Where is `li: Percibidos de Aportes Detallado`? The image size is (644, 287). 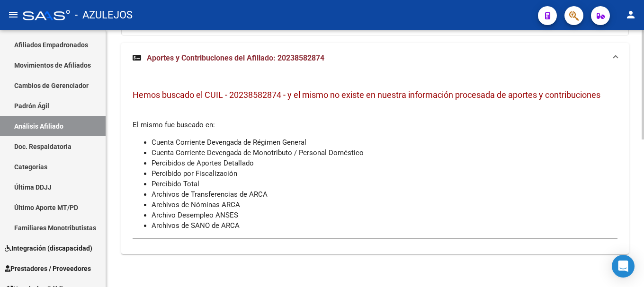 li: Percibidos de Aportes Detallado is located at coordinates (385, 163).